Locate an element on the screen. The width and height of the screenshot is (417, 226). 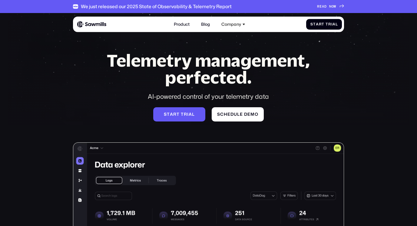
span: T is located at coordinates (327, 24).